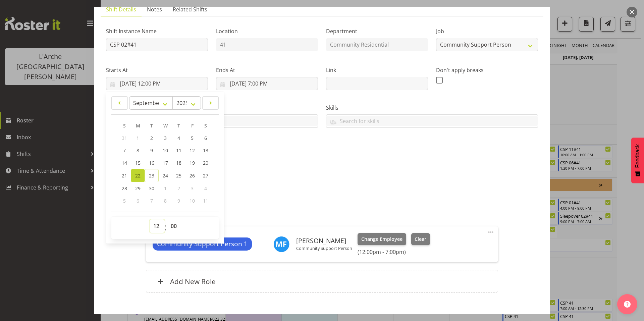 The image size is (644, 321). Describe the element at coordinates (179, 150) in the screenshot. I see `a: 11` at that location.